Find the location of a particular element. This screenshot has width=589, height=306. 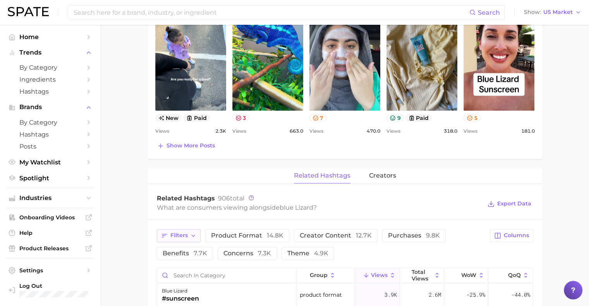

span: blue lizard is located at coordinates (296, 208).